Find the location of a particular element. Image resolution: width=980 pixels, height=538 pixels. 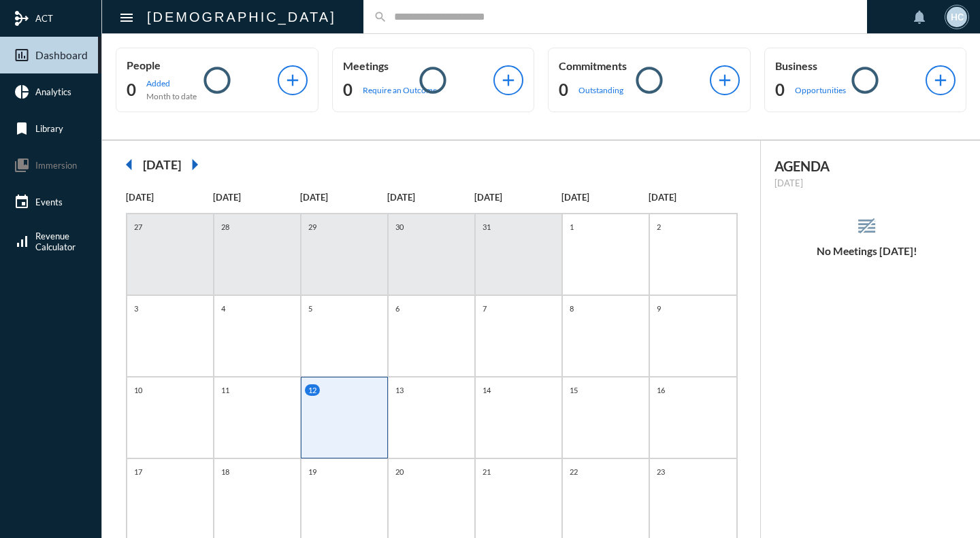

p: 16 is located at coordinates (661, 390).